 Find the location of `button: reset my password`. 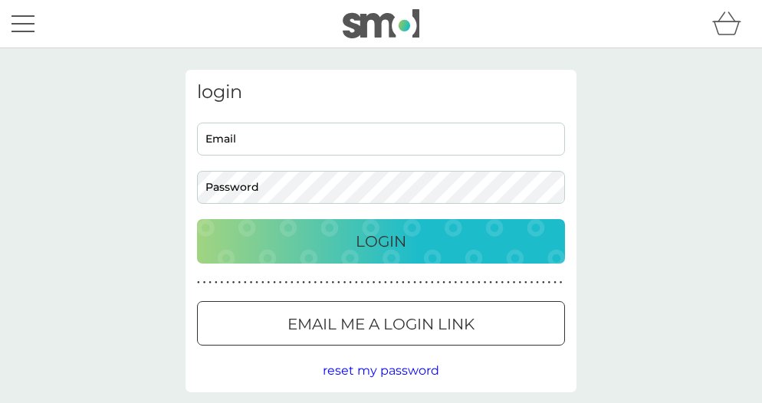

button: reset my password is located at coordinates (381, 371).